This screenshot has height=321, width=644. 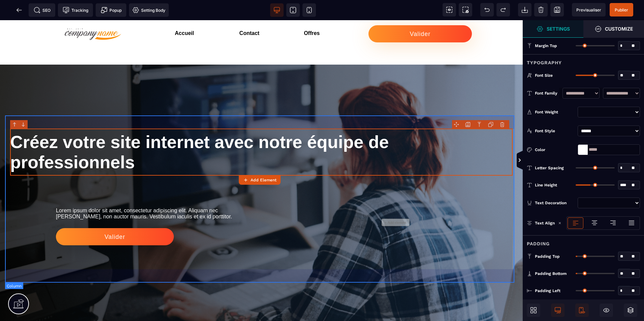 What do you see at coordinates (555, 131) in the screenshot?
I see `div: Font Style` at bounding box center [555, 131].